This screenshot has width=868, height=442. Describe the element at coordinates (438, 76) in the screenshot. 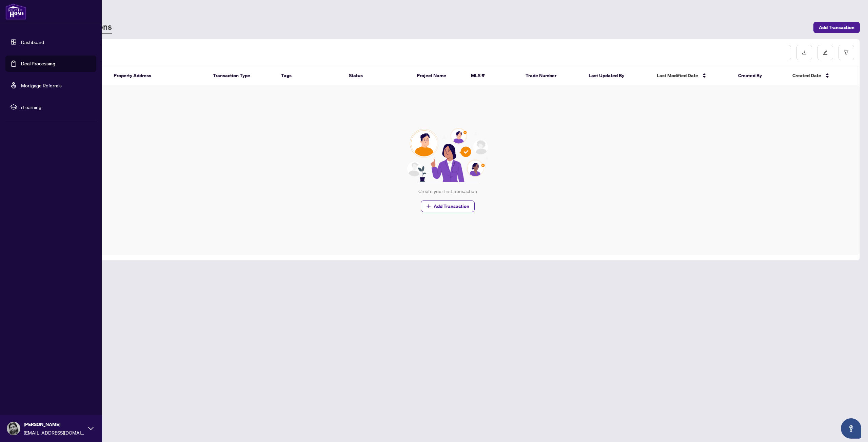

I see `th: Project Name` at that location.